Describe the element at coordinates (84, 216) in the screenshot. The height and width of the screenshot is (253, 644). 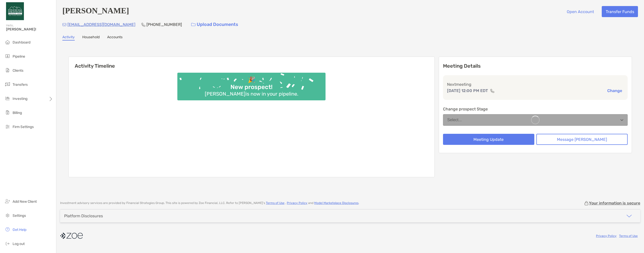
I see `div: Platform Disclosures` at that location.